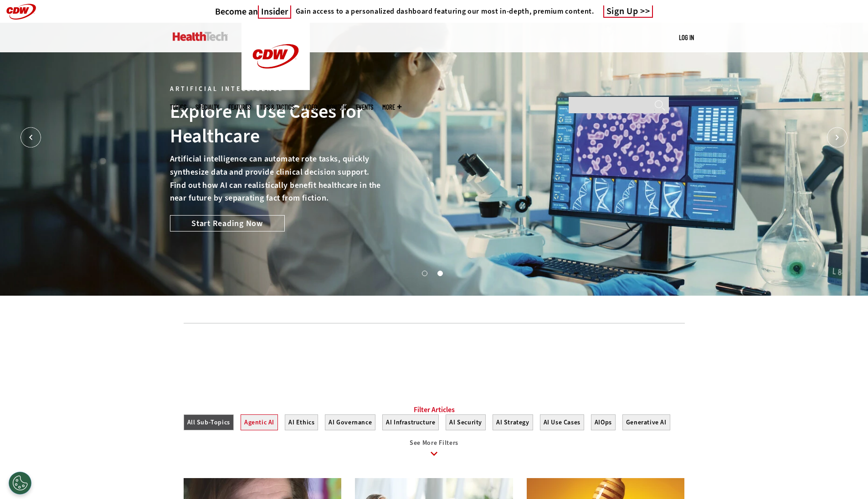  Describe the element at coordinates (301, 423) in the screenshot. I see `button: AI Ethics` at that location.